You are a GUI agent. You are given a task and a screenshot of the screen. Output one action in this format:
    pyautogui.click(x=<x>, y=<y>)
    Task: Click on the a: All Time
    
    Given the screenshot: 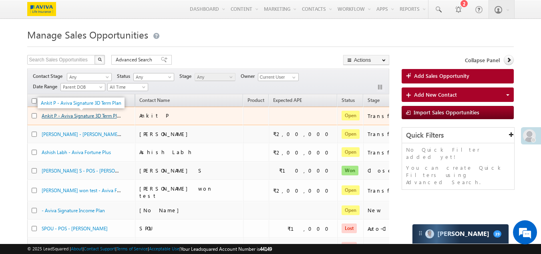 What is the action you would take?
    pyautogui.click(x=128, y=87)
    